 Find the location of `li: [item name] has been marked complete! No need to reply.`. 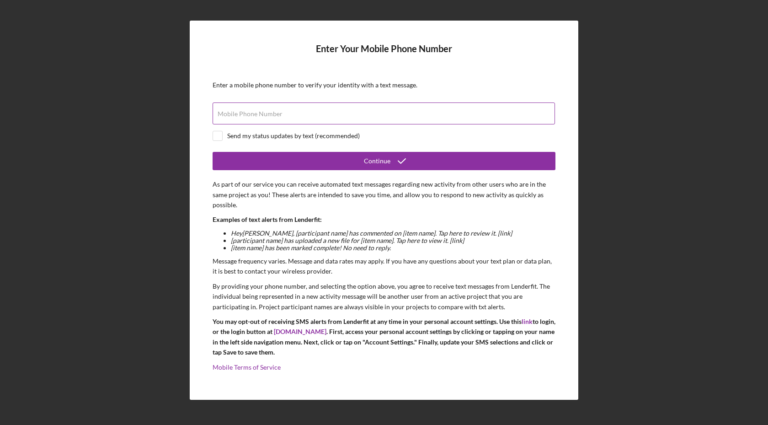

li: [item name] has been marked complete! No need to reply. is located at coordinates (393, 248).